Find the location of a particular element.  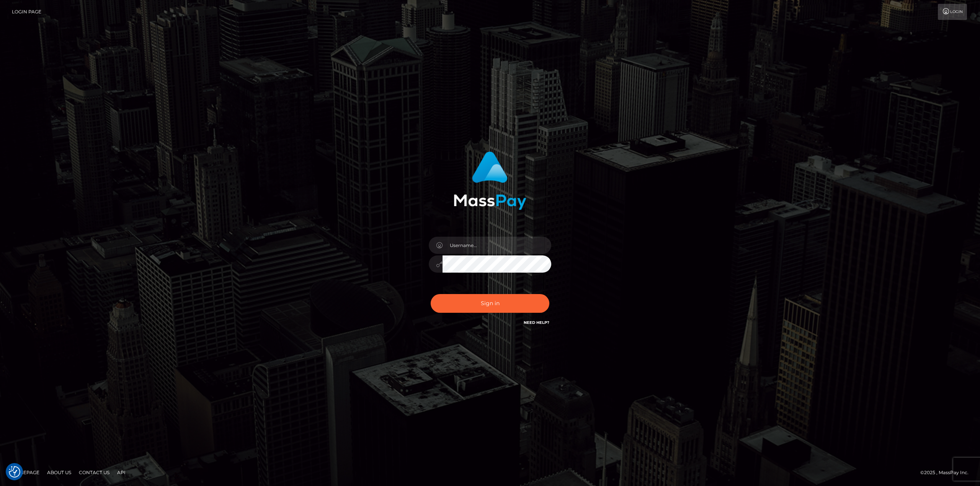

a: Contact Us is located at coordinates (94, 472).